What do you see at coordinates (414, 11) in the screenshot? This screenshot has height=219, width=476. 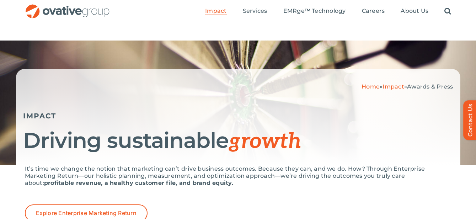 I see `span: About Us` at bounding box center [414, 11].